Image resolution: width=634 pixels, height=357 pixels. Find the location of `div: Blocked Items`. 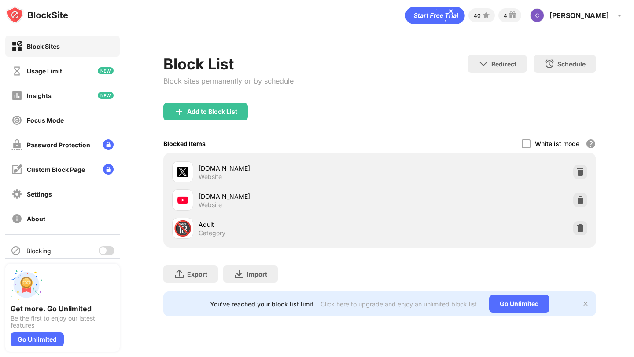

div: Blocked Items is located at coordinates (184, 144).